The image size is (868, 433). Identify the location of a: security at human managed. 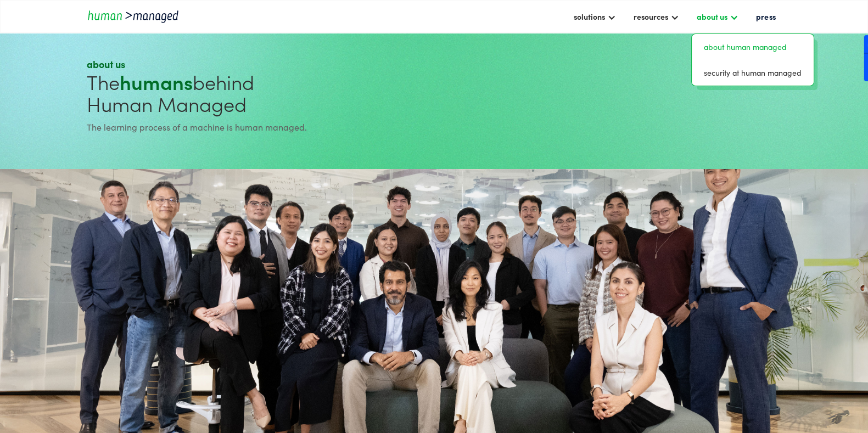
(753, 73).